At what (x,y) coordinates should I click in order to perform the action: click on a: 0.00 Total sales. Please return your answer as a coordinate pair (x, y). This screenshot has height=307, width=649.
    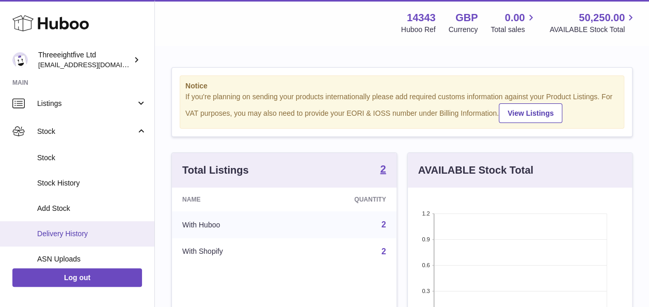
    Looking at the image, I should click on (513, 23).